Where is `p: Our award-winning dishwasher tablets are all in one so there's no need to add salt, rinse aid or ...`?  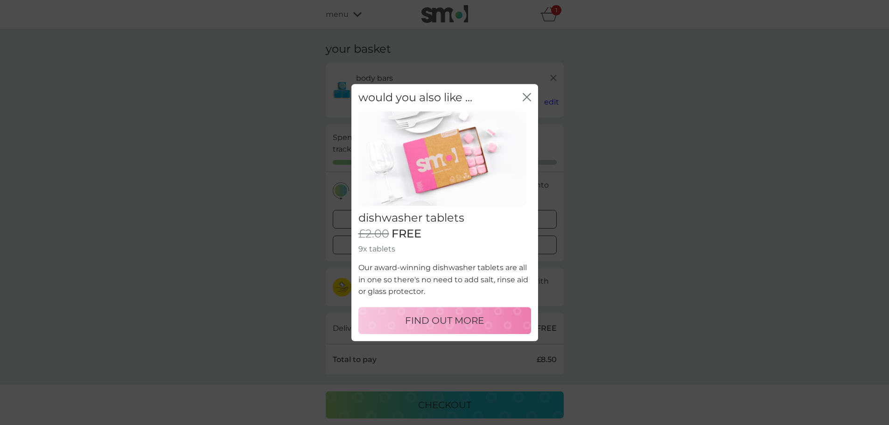 p: Our award-winning dishwasher tablets are all in one so there's no need to add salt, rinse aid or ... is located at coordinates (445, 280).